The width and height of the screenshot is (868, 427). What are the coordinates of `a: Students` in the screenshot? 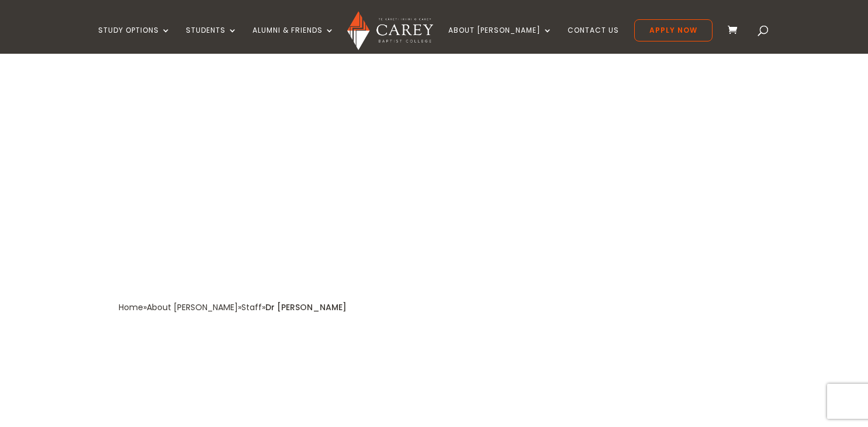 It's located at (211, 40).